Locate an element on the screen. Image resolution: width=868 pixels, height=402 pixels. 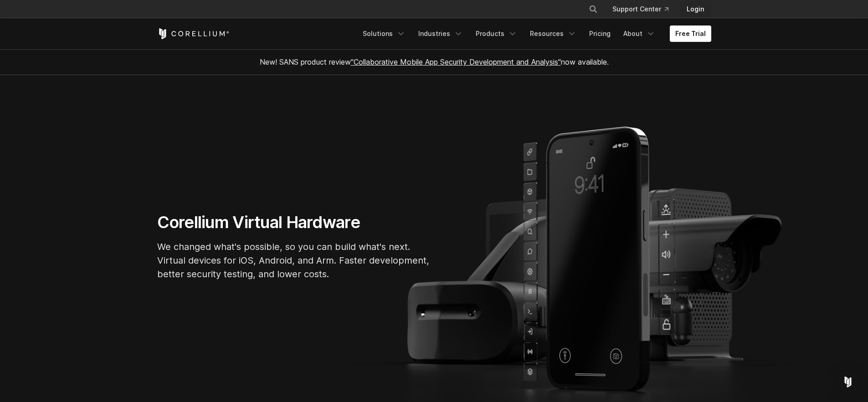
a: Support Center is located at coordinates (640, 9).